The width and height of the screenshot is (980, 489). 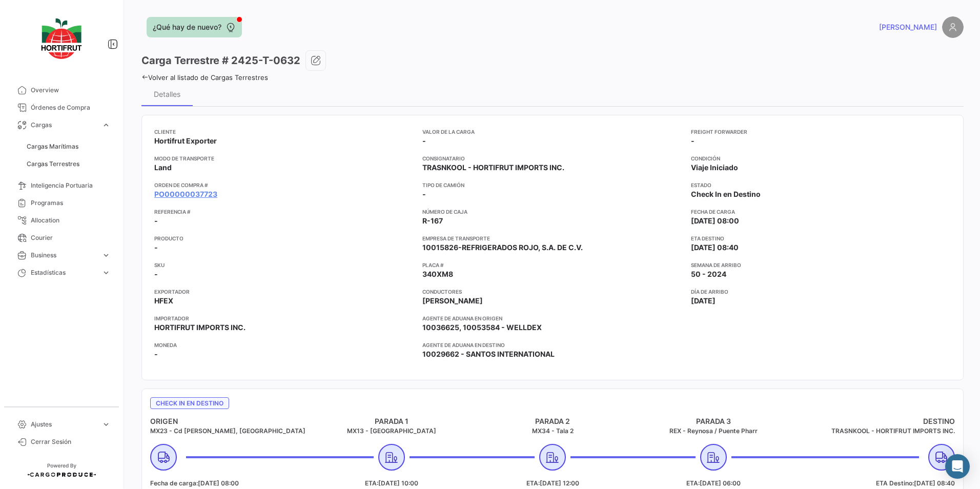 I want to click on app-card-info-title: Día de Arribo, so click(x=821, y=291).